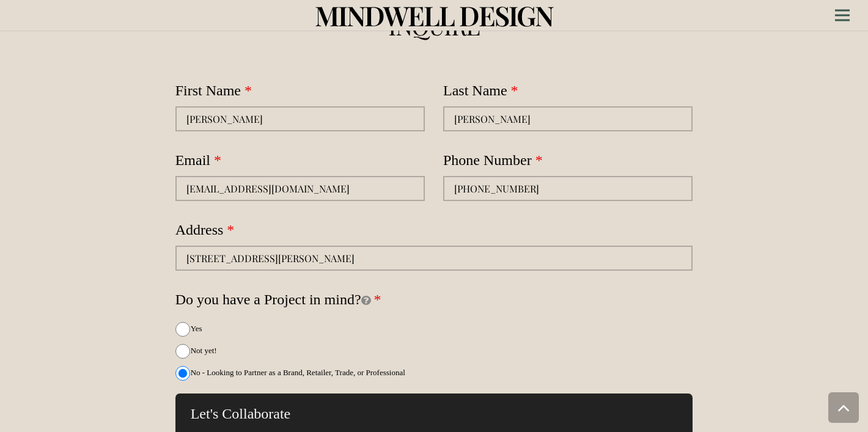  I want to click on label: First Name, so click(213, 90).